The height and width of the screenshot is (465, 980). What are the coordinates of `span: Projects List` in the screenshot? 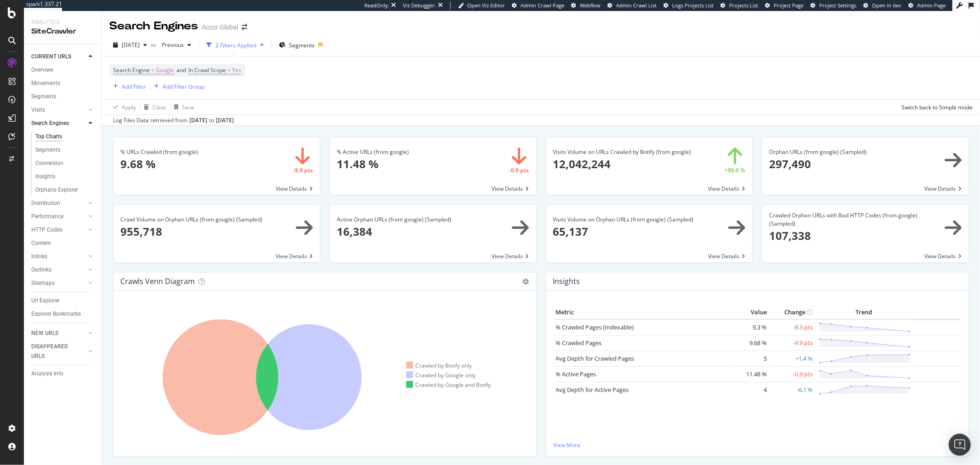 It's located at (743, 5).